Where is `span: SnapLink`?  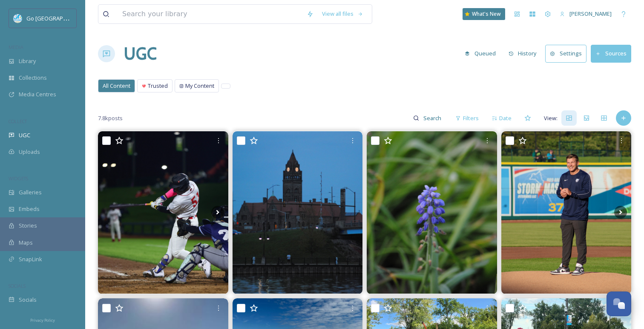
span: SnapLink is located at coordinates (30, 259).